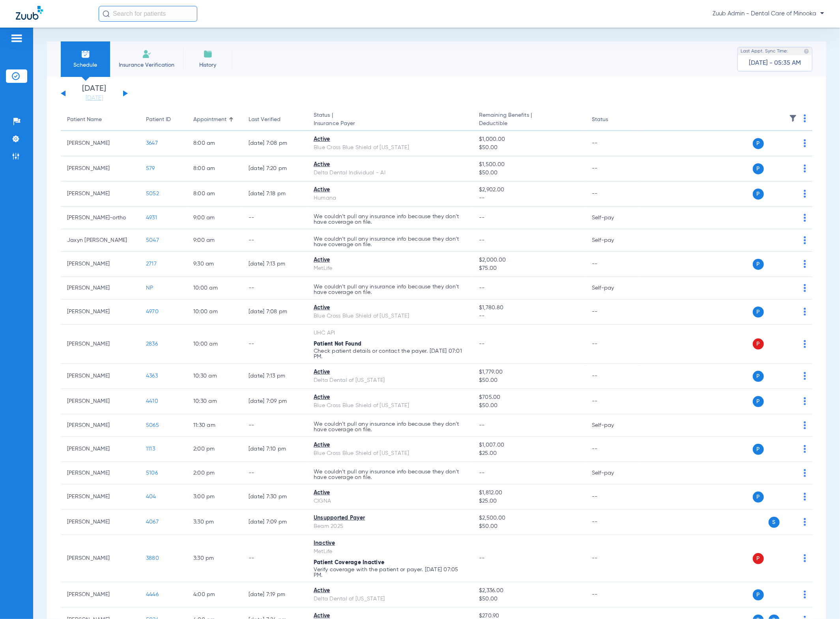  What do you see at coordinates (529, 397) in the screenshot?
I see `span: $705.00` at bounding box center [529, 397].